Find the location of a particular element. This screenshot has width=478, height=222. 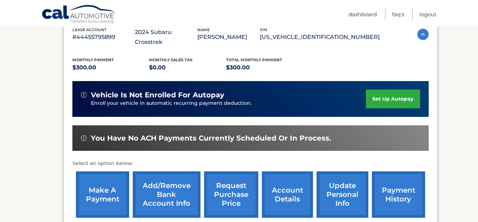

p: #44455795899 is located at coordinates (104, 37).